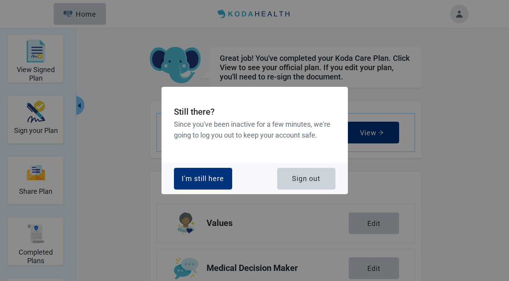 This screenshot has height=281, width=509. I want to click on button: I'm still here, so click(203, 179).